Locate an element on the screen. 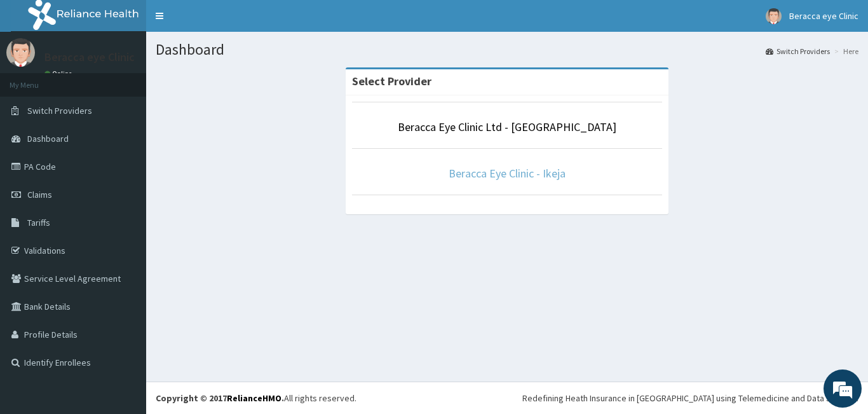 The image size is (868, 414). li: Here is located at coordinates (845, 51).